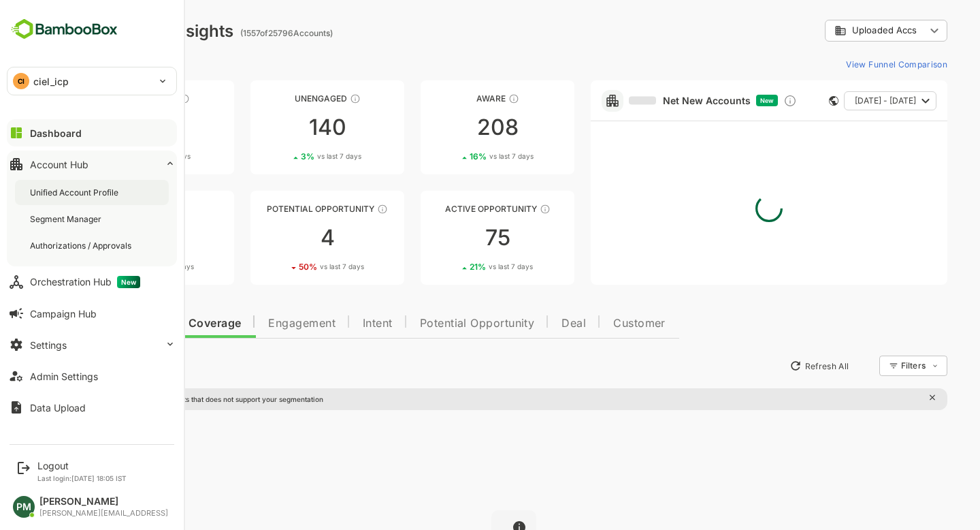 Image resolution: width=980 pixels, height=530 pixels. I want to click on button: View Funnel Comparison, so click(846, 64).